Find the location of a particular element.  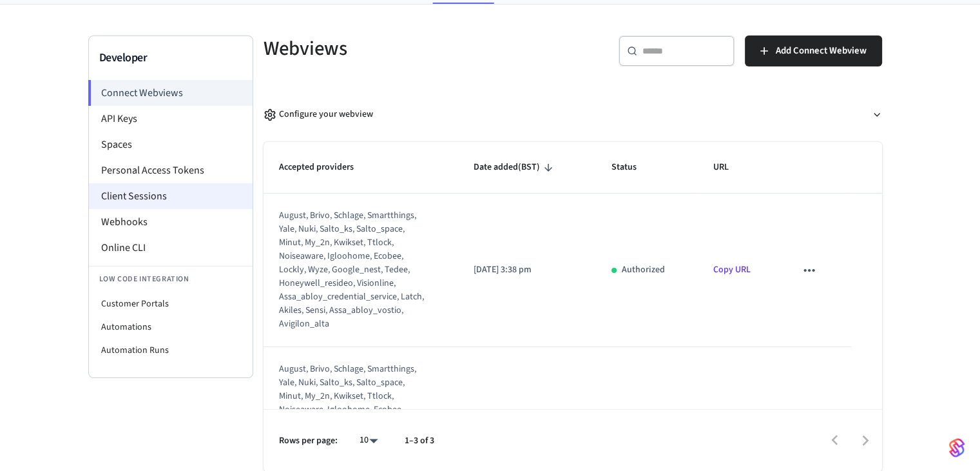

span: Date added(BST) is located at coordinates (515, 167).